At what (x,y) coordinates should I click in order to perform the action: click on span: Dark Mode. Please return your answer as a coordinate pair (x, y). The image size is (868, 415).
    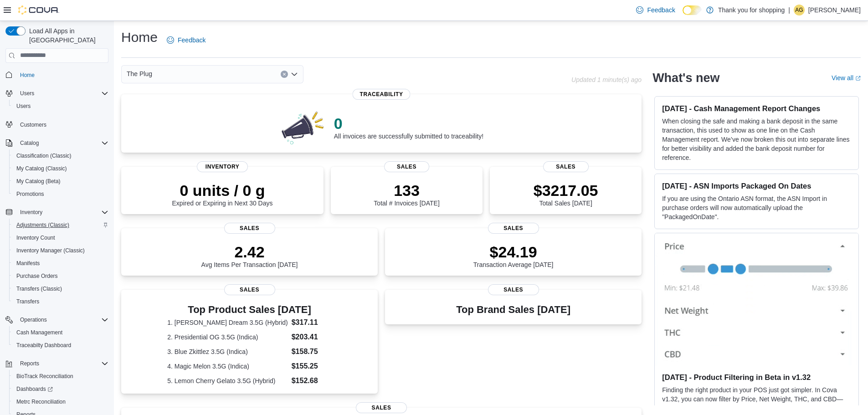
    Looking at the image, I should click on (683, 15).